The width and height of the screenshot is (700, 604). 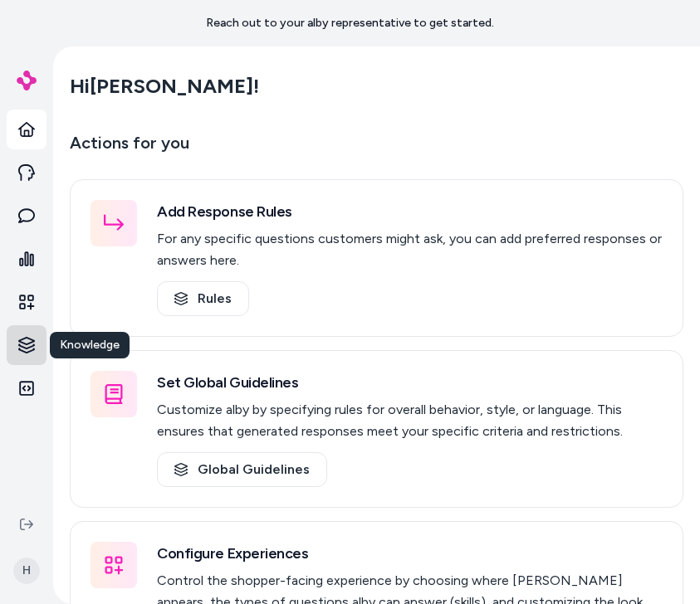 I want to click on a: Rules, so click(x=202, y=299).